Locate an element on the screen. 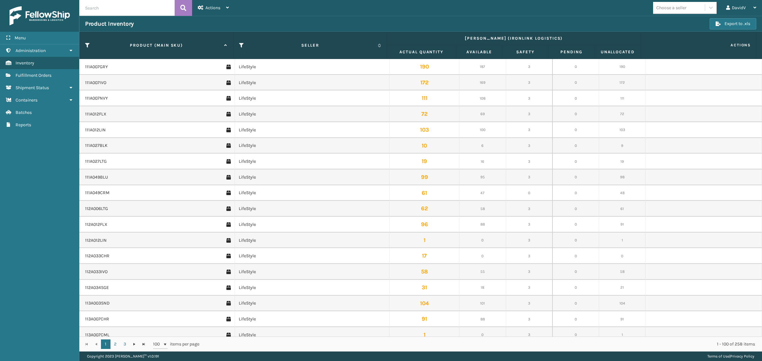 This screenshot has width=762, height=361. a: 111A049BLU is located at coordinates (96, 177).